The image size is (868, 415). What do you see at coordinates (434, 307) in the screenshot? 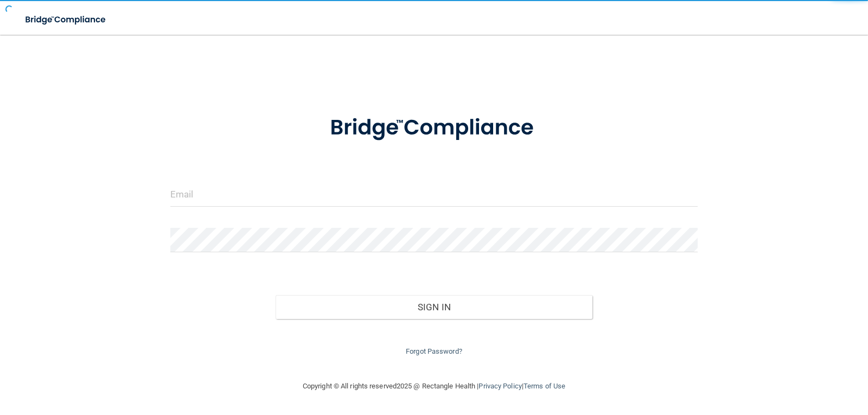
I see `button: Sign In` at bounding box center [434, 307].